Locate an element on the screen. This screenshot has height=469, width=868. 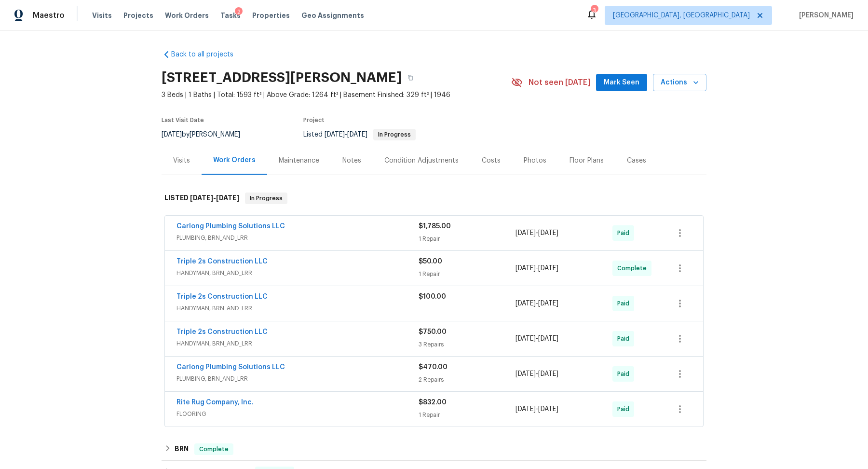
span: Projects is located at coordinates (139, 16).